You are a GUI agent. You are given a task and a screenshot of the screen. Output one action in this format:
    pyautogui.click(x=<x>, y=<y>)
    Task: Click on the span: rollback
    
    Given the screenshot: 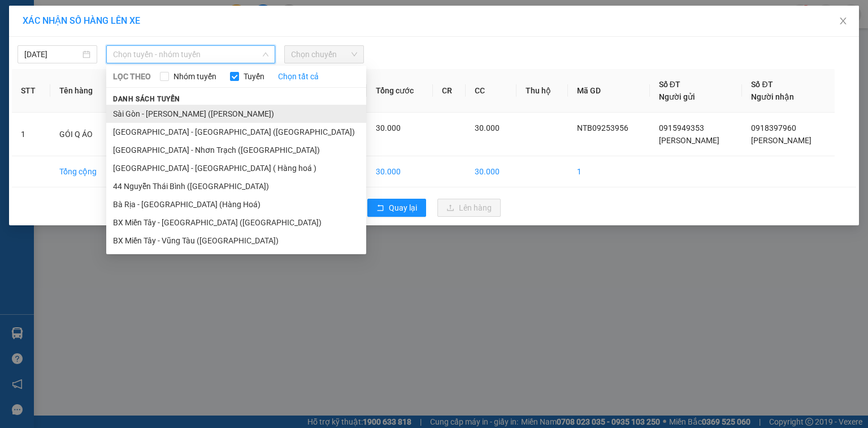 What is the action you would take?
    pyautogui.click(x=381, y=208)
    